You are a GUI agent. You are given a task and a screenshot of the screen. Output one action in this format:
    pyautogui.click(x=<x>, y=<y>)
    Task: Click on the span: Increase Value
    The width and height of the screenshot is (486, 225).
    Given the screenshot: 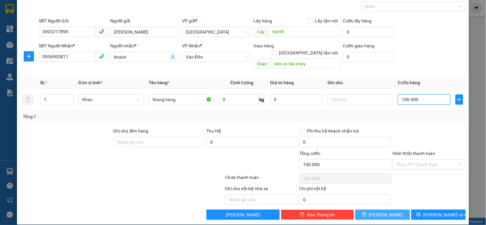 What is the action you would take?
    pyautogui.click(x=69, y=97)
    